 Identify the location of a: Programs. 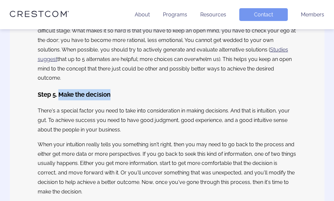
(175, 14).